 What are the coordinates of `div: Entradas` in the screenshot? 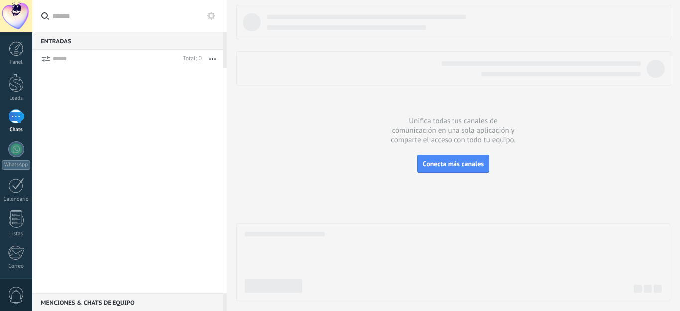 It's located at (128, 41).